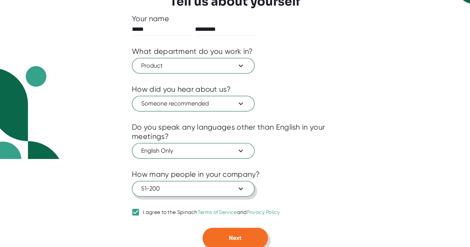  I want to click on div: I agree to the Spinach and, so click(212, 213).